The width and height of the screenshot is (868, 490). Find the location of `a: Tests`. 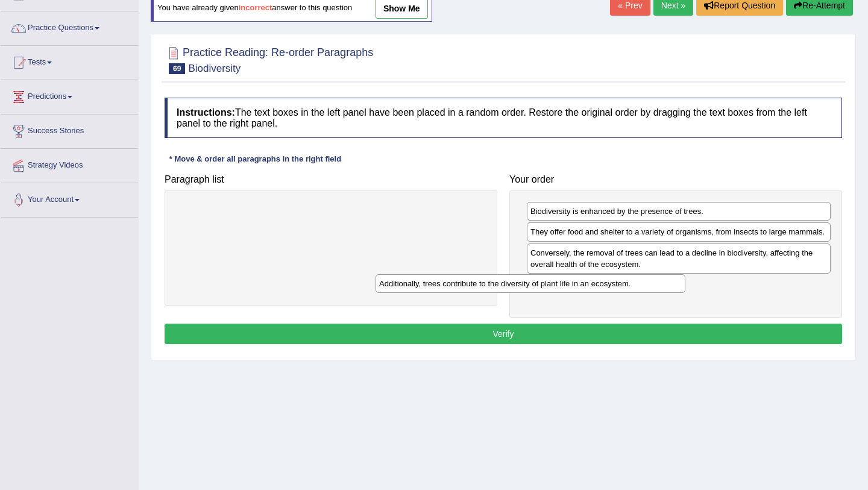

a: Tests is located at coordinates (69, 61).